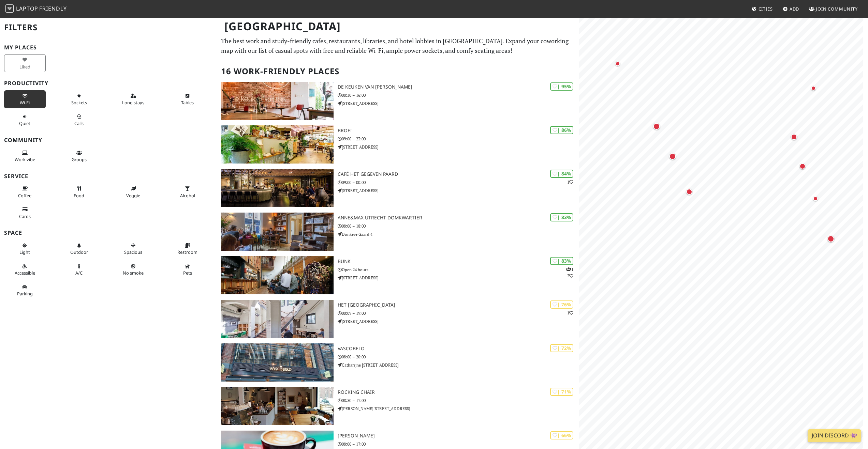  Describe the element at coordinates (79, 192) in the screenshot. I see `button: Food` at that location.